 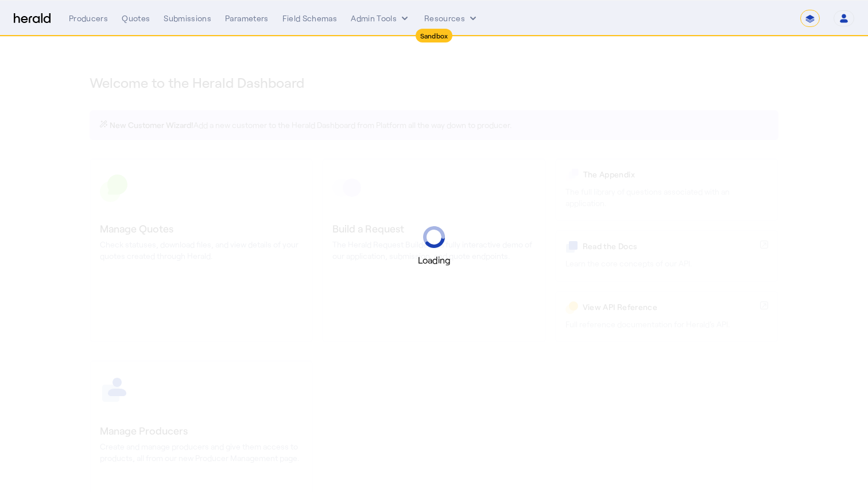 What do you see at coordinates (451, 18) in the screenshot?
I see `button: Resources dropdown menu` at bounding box center [451, 18].